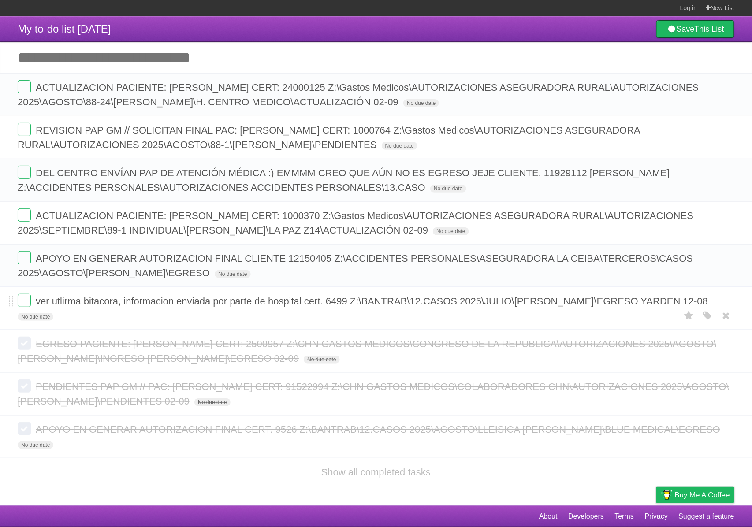 Image resolution: width=752 pixels, height=527 pixels. I want to click on a: Show all completed tasks, so click(376, 472).